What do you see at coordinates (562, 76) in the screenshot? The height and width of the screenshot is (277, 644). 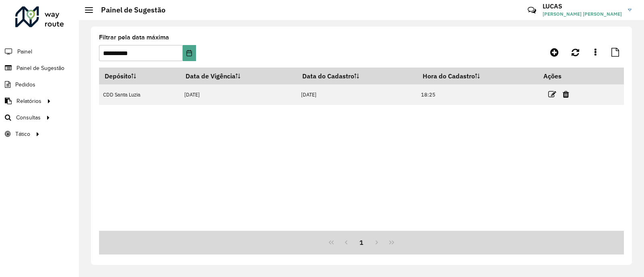 I see `th: Ações` at bounding box center [562, 76].